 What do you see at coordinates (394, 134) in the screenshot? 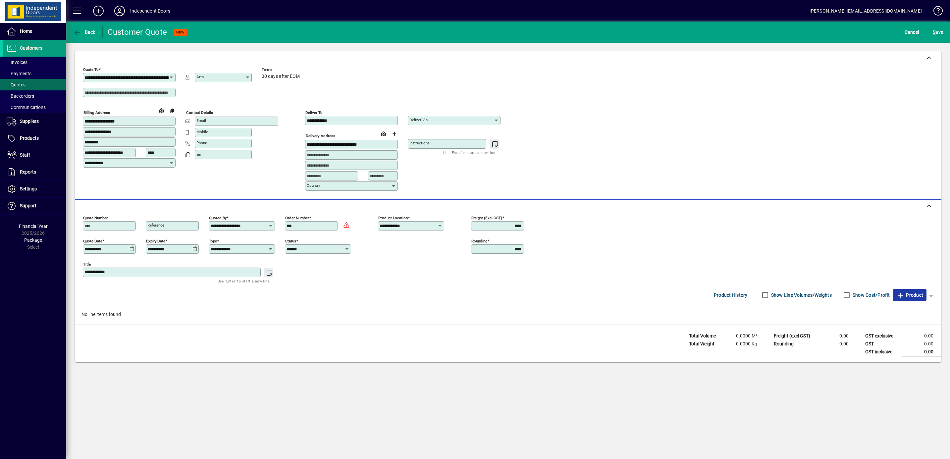
I see `button: Choose address` at bounding box center [394, 134].